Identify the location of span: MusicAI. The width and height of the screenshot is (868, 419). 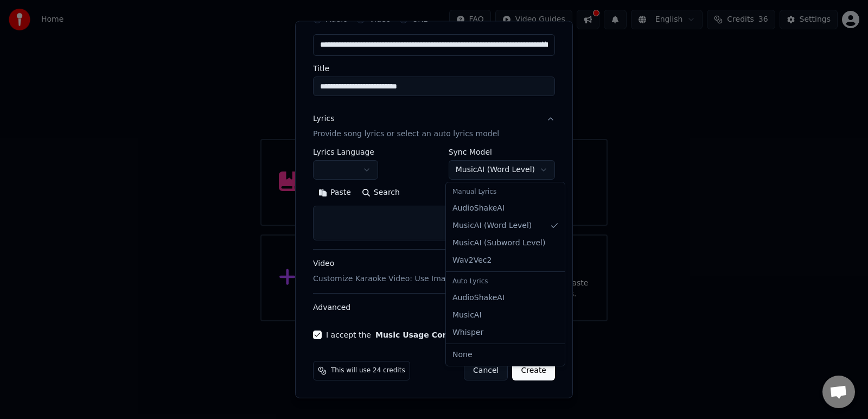
(467, 315).